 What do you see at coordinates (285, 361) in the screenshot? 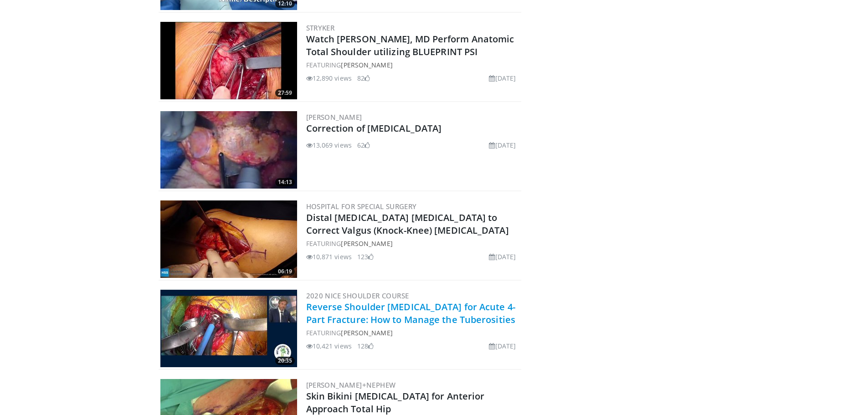
I see `span: 20:35` at bounding box center [285, 361].